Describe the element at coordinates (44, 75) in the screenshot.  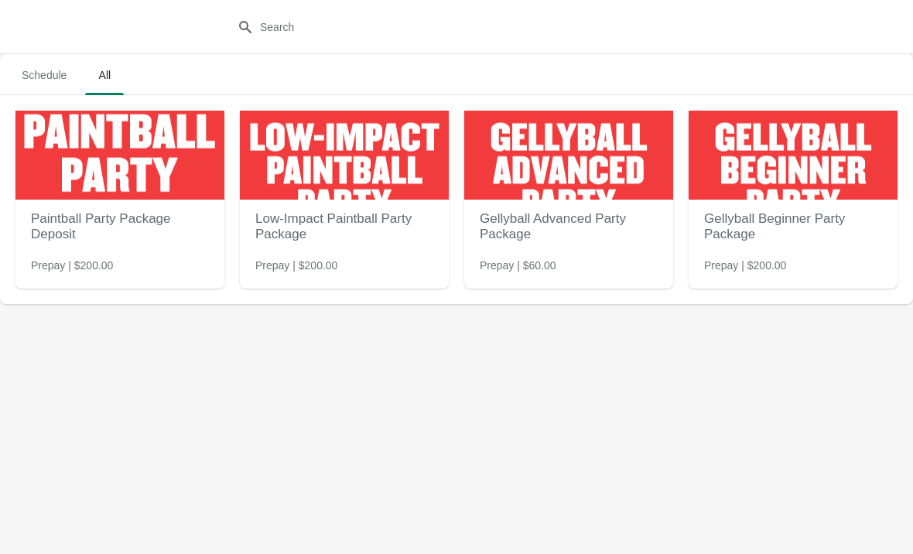
I see `span: Schedule` at that location.